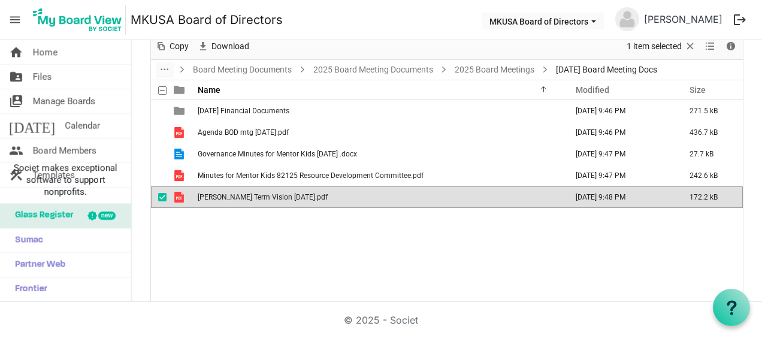 Image resolution: width=762 pixels, height=338 pixels. Describe the element at coordinates (620, 197) in the screenshot. I see `td: September 10, 2025 9:48 PM column header Modified` at that location.